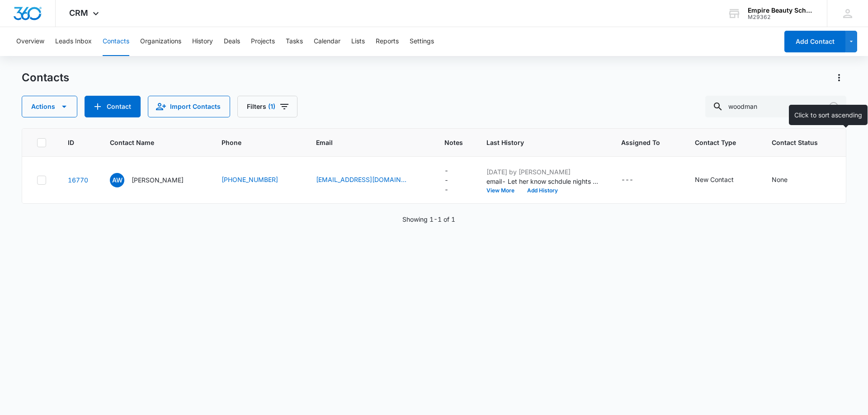 The width and height of the screenshot is (868, 415). What do you see at coordinates (503, 191) in the screenshot?
I see `button: View More` at bounding box center [503, 191].